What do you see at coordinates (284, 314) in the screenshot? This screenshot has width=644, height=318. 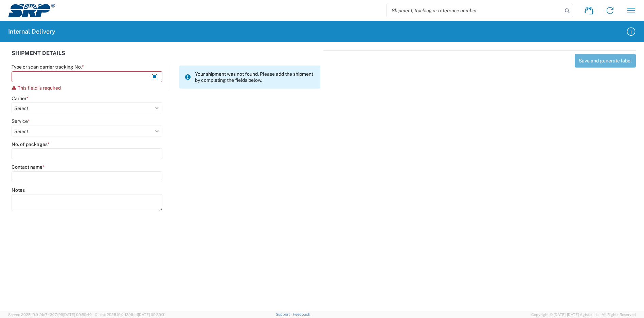 I see `a: Support` at bounding box center [284, 314].